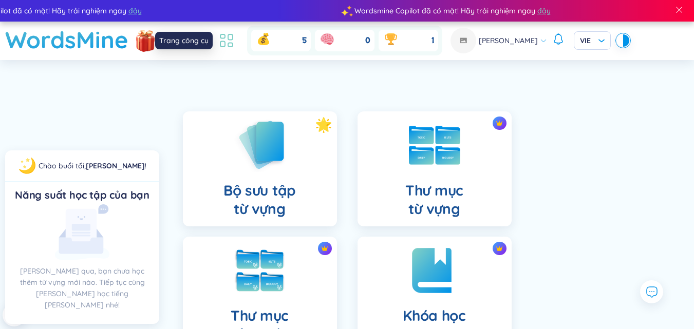  Describe the element at coordinates (67, 40) in the screenshot. I see `a: WordsMine` at that location.